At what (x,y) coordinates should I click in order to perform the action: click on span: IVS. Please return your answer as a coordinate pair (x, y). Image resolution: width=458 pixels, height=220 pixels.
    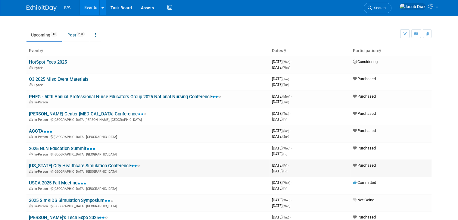
    Looking at the image, I should click on (67, 8).